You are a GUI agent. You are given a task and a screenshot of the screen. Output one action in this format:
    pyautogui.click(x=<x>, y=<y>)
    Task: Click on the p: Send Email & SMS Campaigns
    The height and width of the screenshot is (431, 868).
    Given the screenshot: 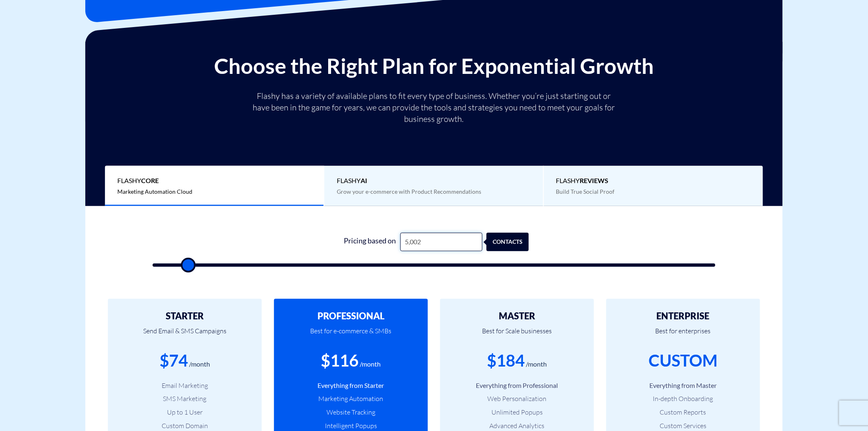 What is the action you would take?
    pyautogui.click(x=184, y=335)
    